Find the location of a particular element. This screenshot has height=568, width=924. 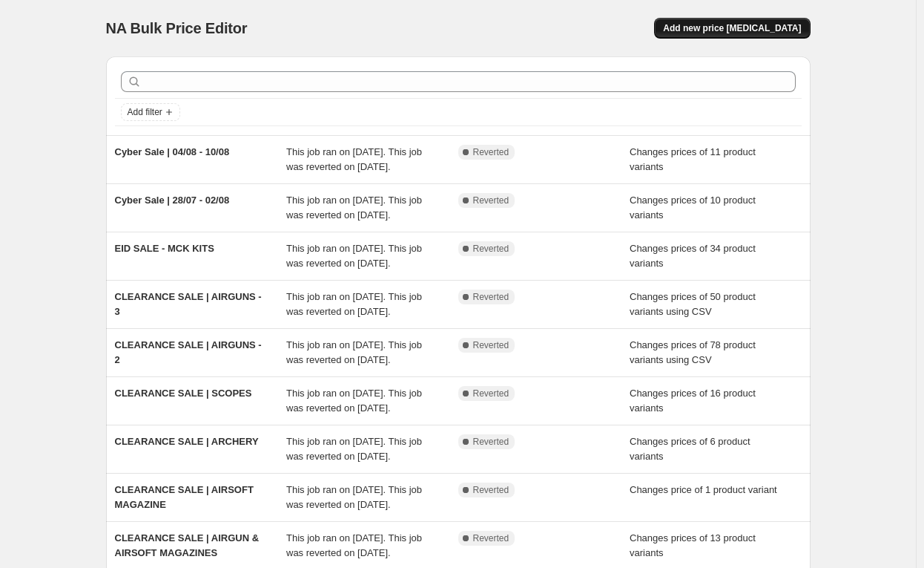

span: Changes prices of 34 product variants is located at coordinates (693, 255).